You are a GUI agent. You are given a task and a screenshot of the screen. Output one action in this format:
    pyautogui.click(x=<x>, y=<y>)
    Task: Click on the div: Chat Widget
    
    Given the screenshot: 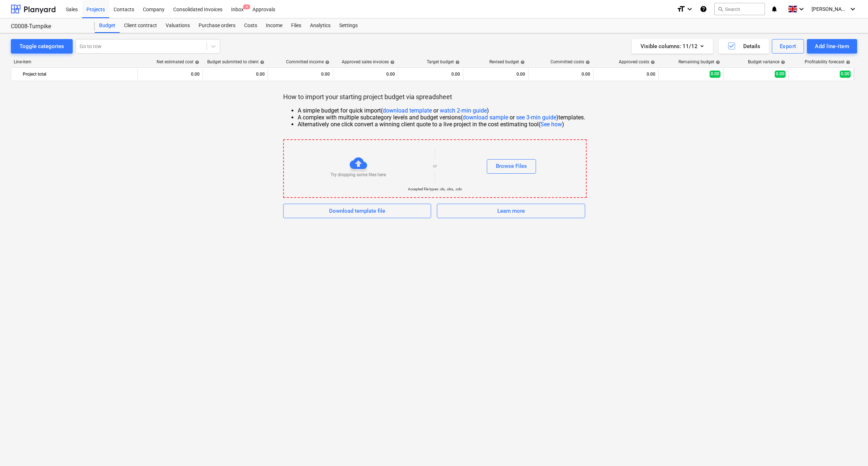 What is the action you would take?
    pyautogui.click(x=850, y=448)
    